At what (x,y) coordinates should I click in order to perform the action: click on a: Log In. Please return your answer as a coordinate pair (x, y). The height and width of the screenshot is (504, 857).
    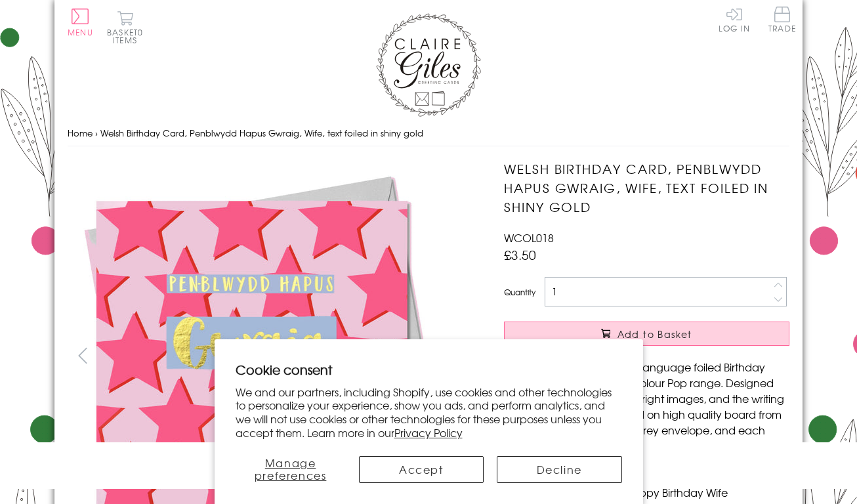
    Looking at the image, I should click on (734, 19).